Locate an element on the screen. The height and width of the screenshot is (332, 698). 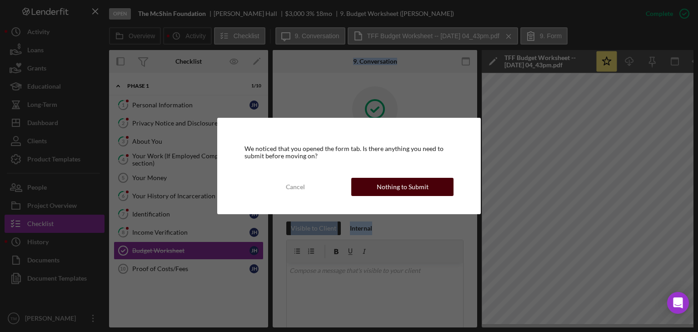
button: Nothing to Submit is located at coordinates (402, 187).